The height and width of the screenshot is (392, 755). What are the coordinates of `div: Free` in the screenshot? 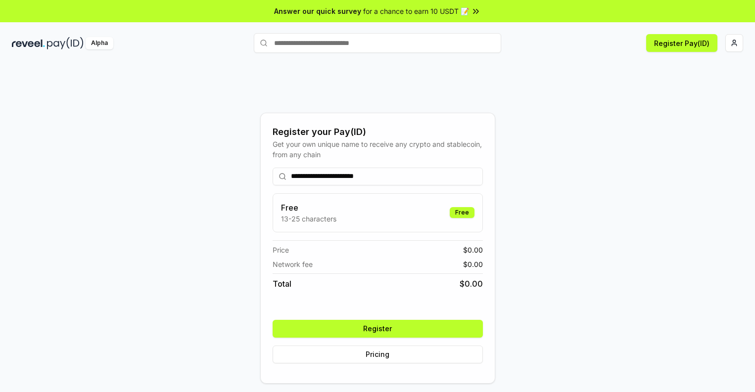 It's located at (462, 213).